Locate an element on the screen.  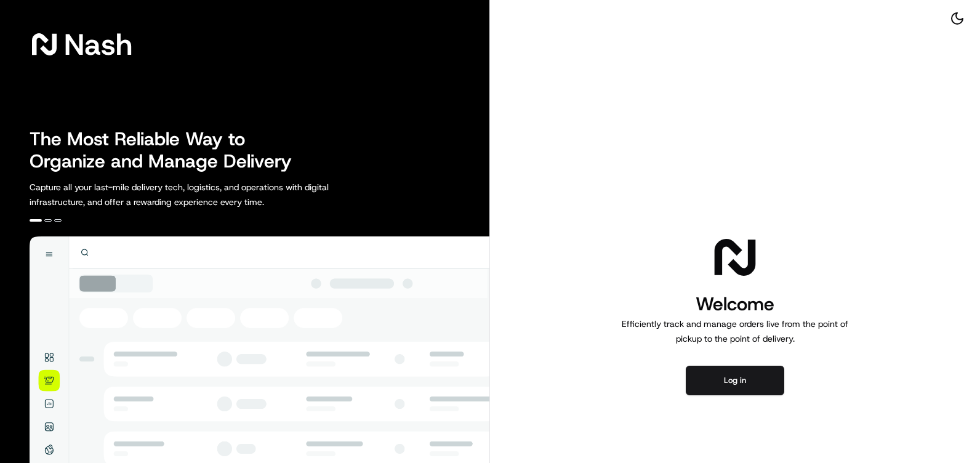
span: Nash is located at coordinates (98, 44).